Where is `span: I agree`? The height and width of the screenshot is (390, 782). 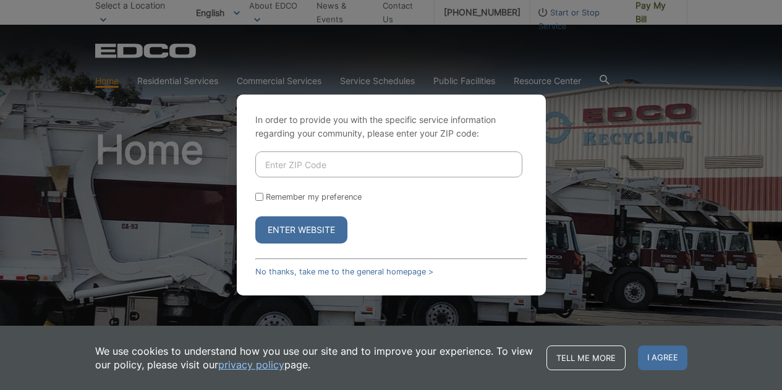
span: I agree is located at coordinates (662, 358).